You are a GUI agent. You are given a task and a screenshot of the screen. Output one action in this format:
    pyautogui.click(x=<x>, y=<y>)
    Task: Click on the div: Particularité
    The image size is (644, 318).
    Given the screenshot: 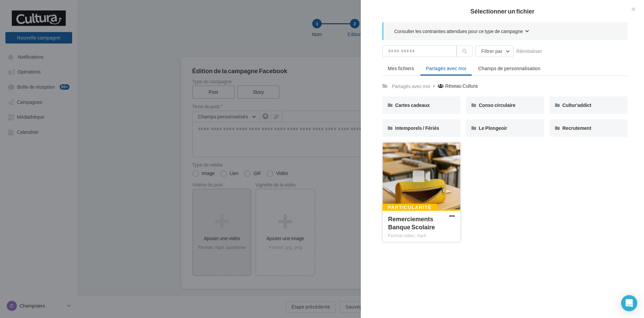 What is the action you would take?
    pyautogui.click(x=410, y=207)
    